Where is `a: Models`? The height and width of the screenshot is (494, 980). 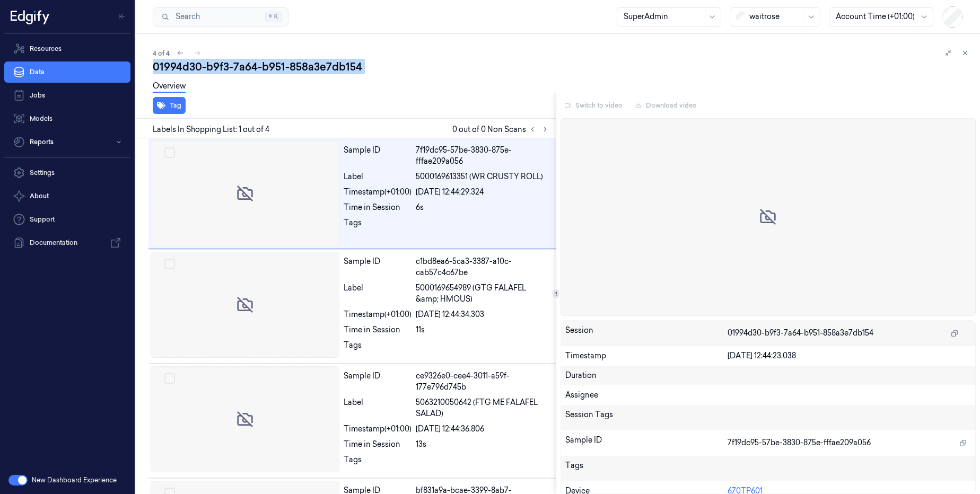
a: Models is located at coordinates (67, 119).